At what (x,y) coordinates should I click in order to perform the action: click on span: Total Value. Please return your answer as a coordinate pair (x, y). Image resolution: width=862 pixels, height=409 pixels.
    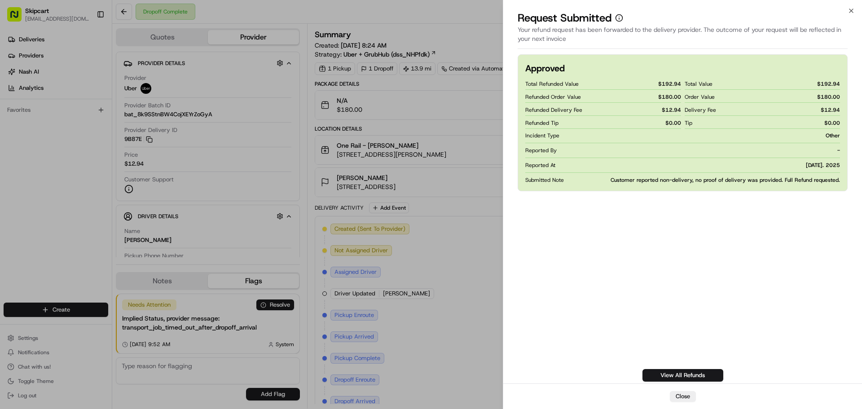
    Looking at the image, I should click on (699, 84).